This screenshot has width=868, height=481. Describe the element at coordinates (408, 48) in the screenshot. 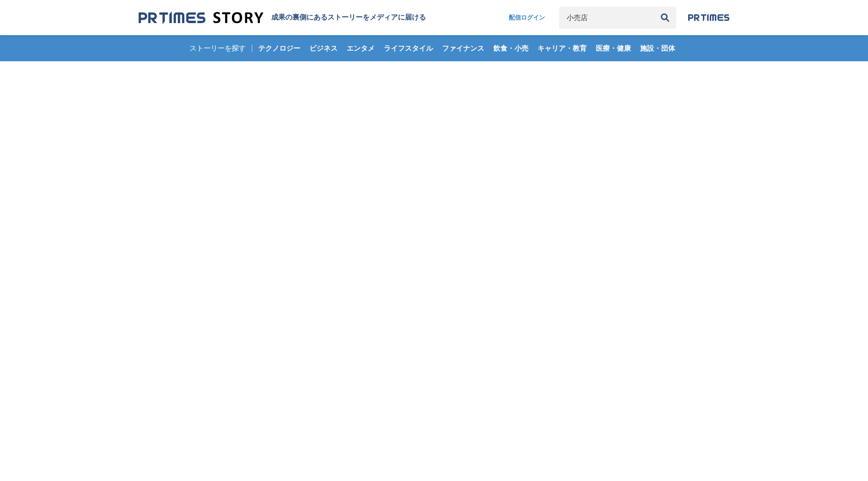

I see `span: ライフスタイル` at that location.